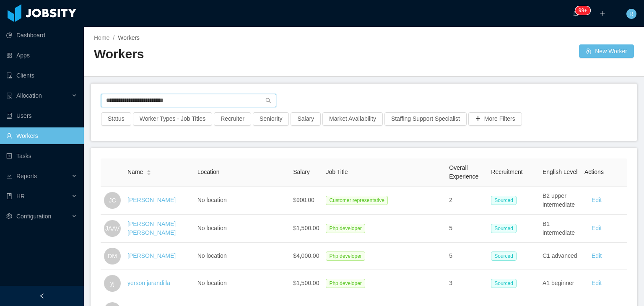  What do you see at coordinates (172, 119) in the screenshot?
I see `button: Worker Types - Job Titles` at bounding box center [172, 119].